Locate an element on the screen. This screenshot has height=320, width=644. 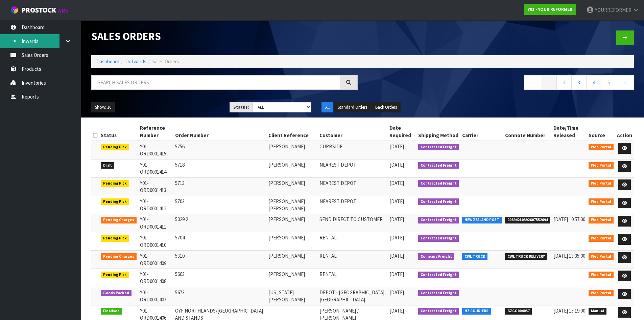
span: Finalised is located at coordinates (112, 311).